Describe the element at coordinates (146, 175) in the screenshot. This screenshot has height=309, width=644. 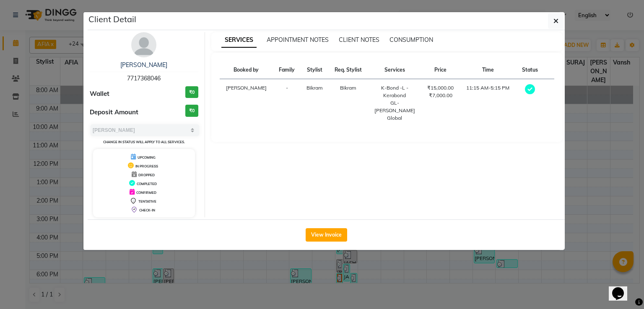
I see `span: DROPPED` at that location.